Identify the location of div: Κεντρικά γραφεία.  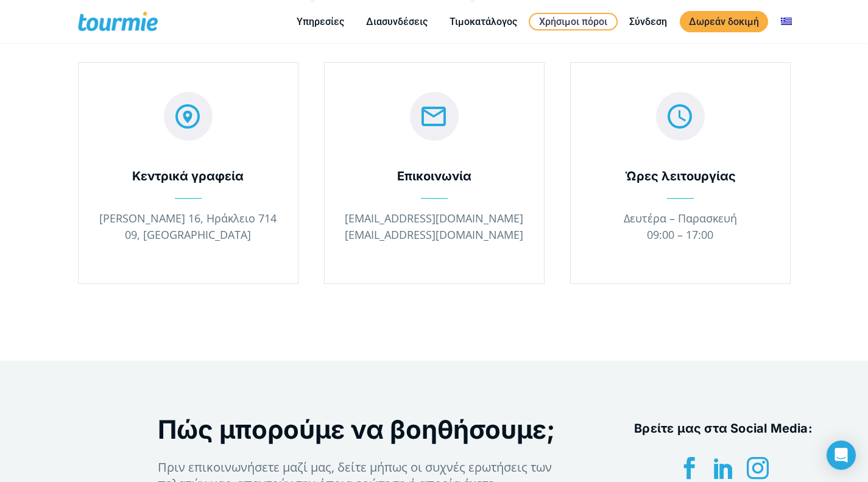
(188, 176).